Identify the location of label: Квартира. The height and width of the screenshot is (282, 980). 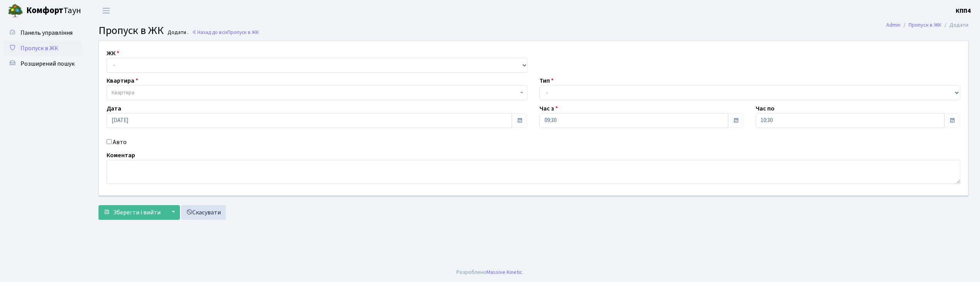
(123, 81).